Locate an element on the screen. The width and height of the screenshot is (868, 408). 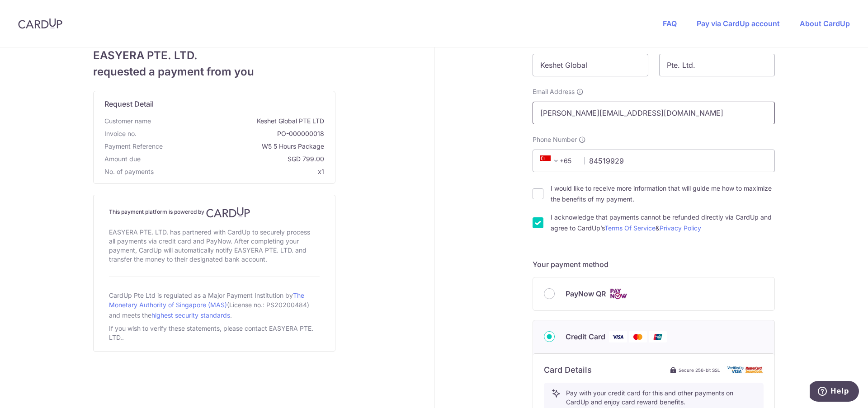
span: Phone Number is located at coordinates (555, 140).